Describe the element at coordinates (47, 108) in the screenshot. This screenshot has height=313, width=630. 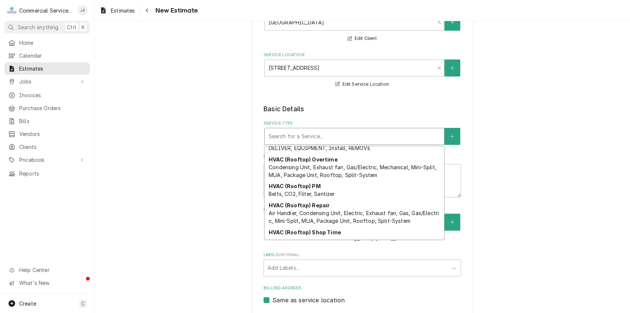
I see `a: Purchase Orders` at that location.